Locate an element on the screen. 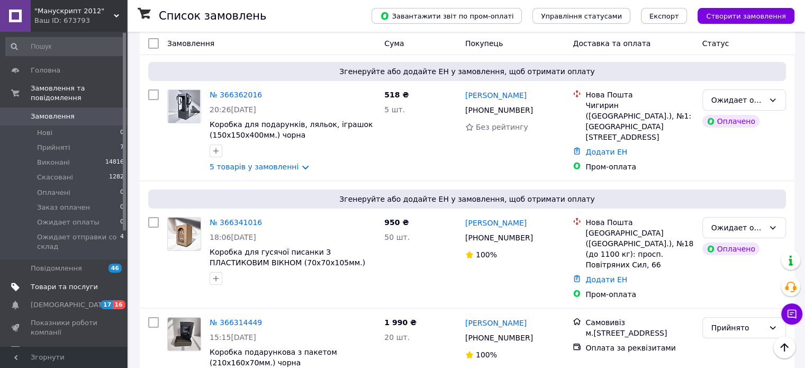  span: Ожидает отправки со склад is located at coordinates (78, 242).